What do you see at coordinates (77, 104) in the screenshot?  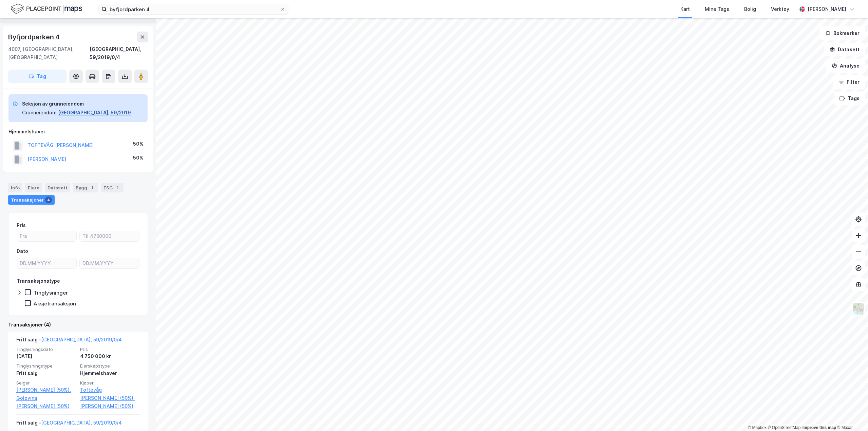 I see `div: Seksjon av grunneiendom` at bounding box center [77, 104].